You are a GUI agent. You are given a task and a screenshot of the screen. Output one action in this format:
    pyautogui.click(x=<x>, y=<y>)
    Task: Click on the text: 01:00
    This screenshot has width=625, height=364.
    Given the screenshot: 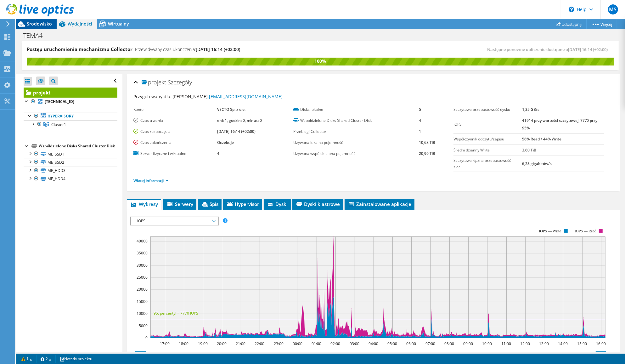 What is the action you would take?
    pyautogui.click(x=317, y=343)
    